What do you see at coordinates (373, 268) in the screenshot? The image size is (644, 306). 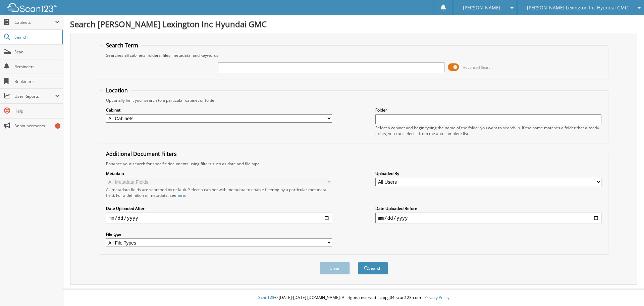 I see `button: Search` at bounding box center [373, 268].